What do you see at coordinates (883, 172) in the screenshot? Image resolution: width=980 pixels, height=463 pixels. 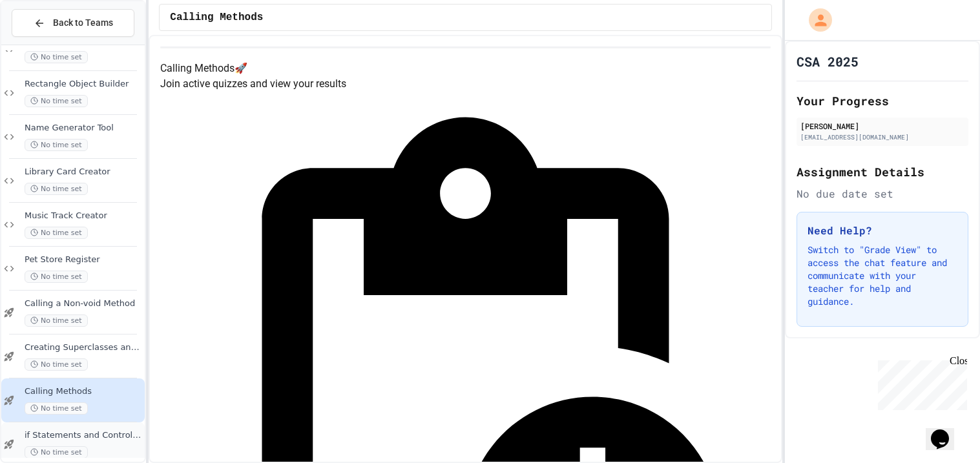 I see `h2: Assignment Details` at bounding box center [883, 172].